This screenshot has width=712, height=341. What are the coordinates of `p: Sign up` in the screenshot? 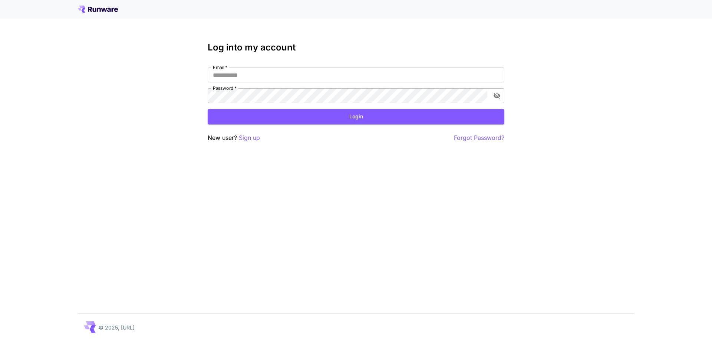 It's located at (249, 138).